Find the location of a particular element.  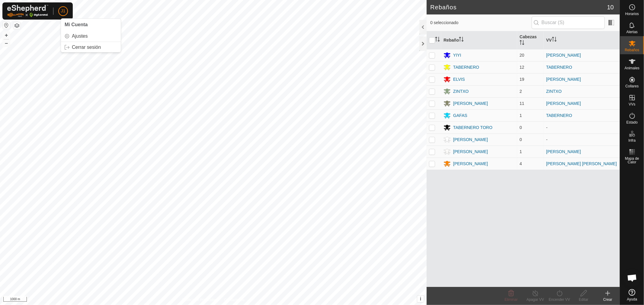

div: Editar is located at coordinates (584, 300).